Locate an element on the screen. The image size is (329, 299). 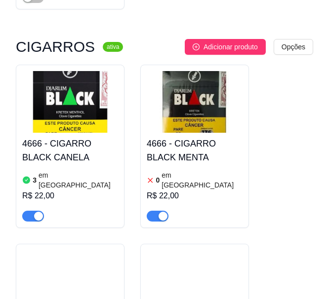
sup: ativa is located at coordinates (113, 47).